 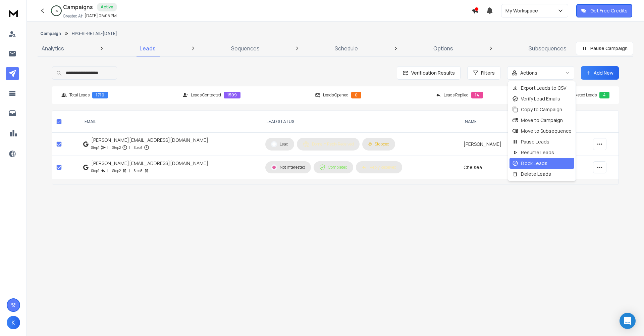 I want to click on div: Domain Reply Received, so click(x=328, y=144).